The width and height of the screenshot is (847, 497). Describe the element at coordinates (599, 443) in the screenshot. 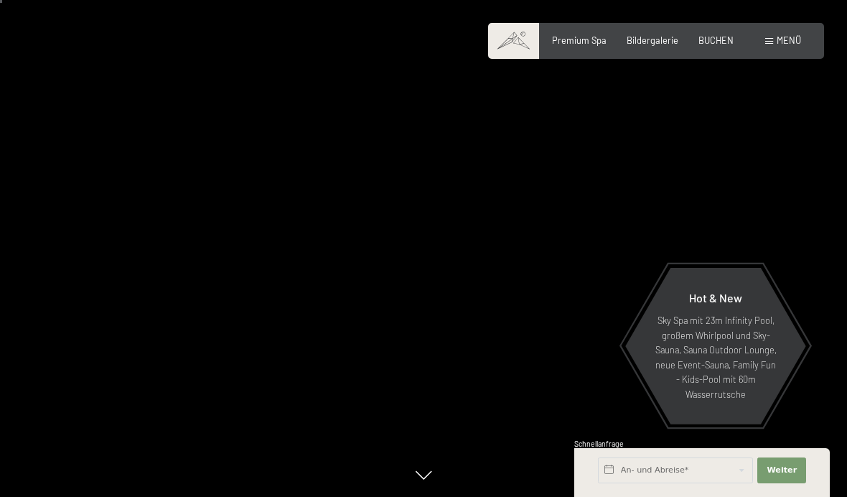

I see `span: Schnellanfrage` at that location.